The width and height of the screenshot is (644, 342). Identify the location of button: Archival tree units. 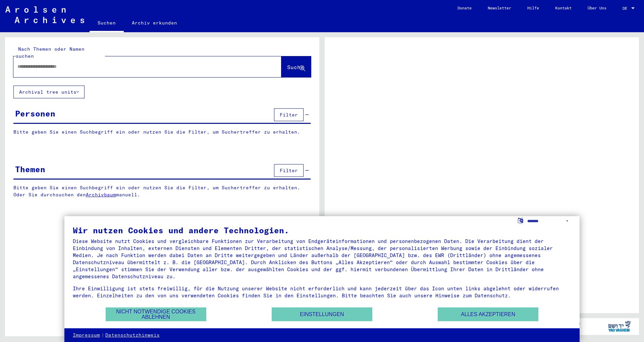
(49, 92).